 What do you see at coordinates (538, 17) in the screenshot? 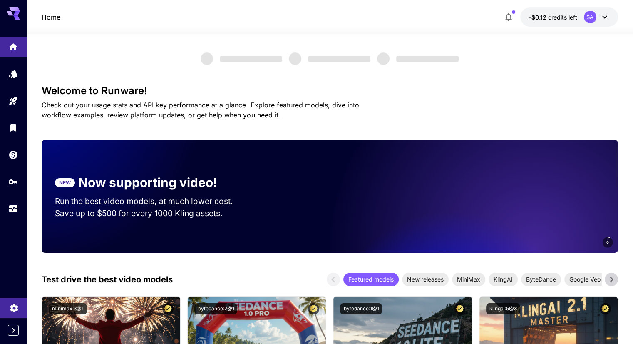
I see `span: -$0.12` at bounding box center [538, 17].